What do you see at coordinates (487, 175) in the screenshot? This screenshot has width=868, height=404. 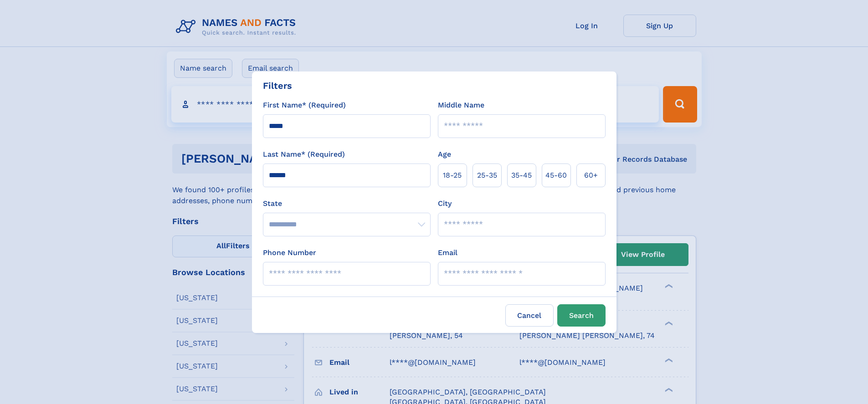 I see `span: 25‑35` at bounding box center [487, 175].